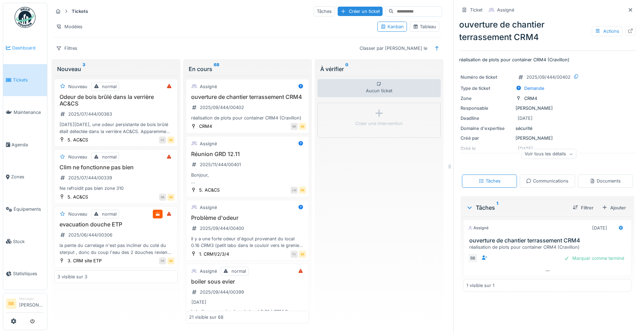 The image size is (644, 333). What do you see at coordinates (29, 273) in the screenshot?
I see `span: Statistiques` at bounding box center [29, 273].